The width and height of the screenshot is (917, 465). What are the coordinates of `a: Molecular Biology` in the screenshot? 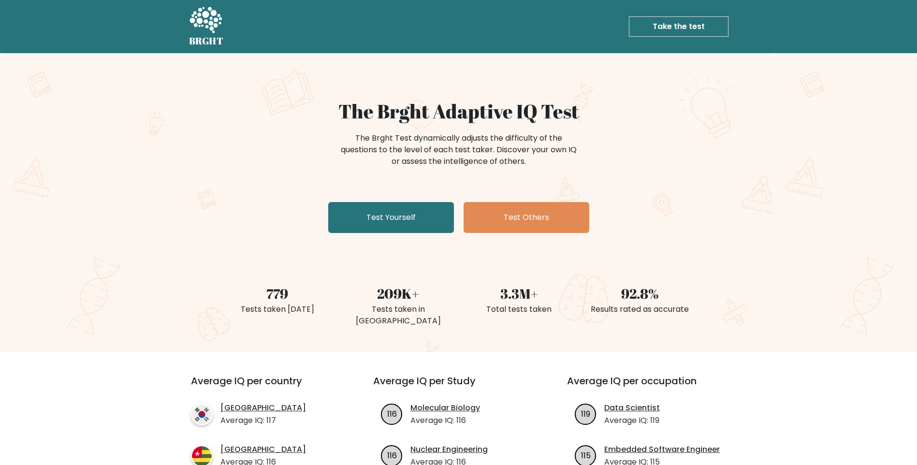 It's located at (445, 408).